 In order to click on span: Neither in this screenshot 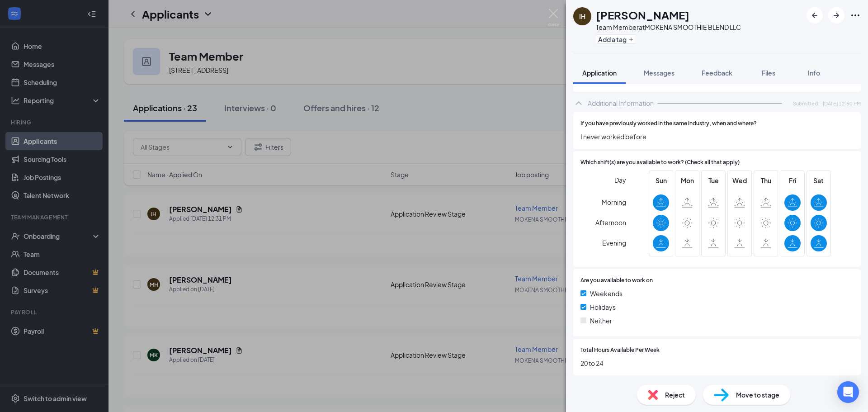, I will do `click(601, 321)`.